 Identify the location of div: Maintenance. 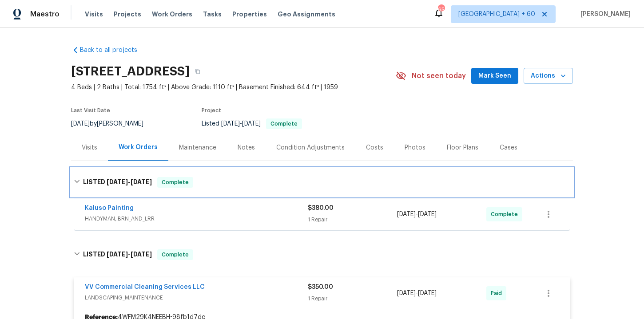
(198, 148).